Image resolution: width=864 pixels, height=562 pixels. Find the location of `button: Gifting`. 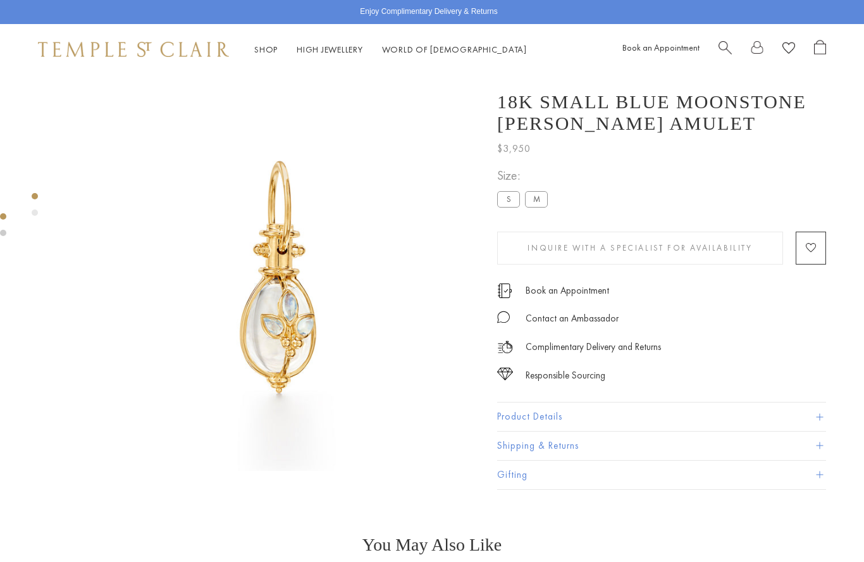

button: Gifting is located at coordinates (661, 474).